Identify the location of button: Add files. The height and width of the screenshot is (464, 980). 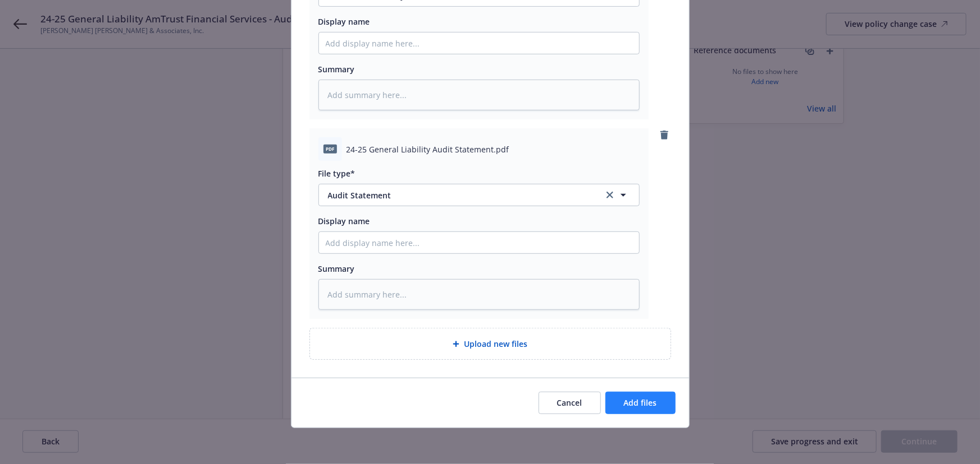
(640, 403).